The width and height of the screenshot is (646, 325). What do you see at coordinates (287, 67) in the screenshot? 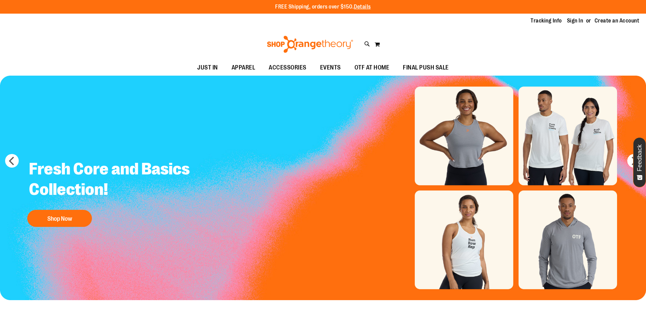
I see `span: ACCESSORIES` at bounding box center [287, 67].